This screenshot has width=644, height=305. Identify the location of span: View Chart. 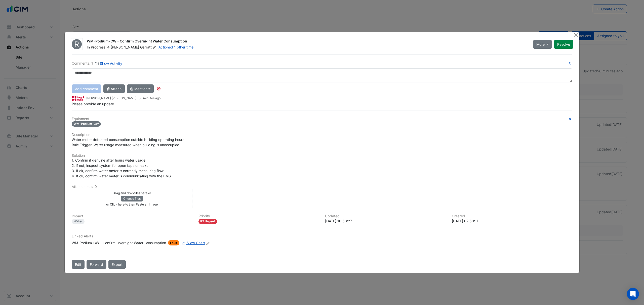
(196, 243).